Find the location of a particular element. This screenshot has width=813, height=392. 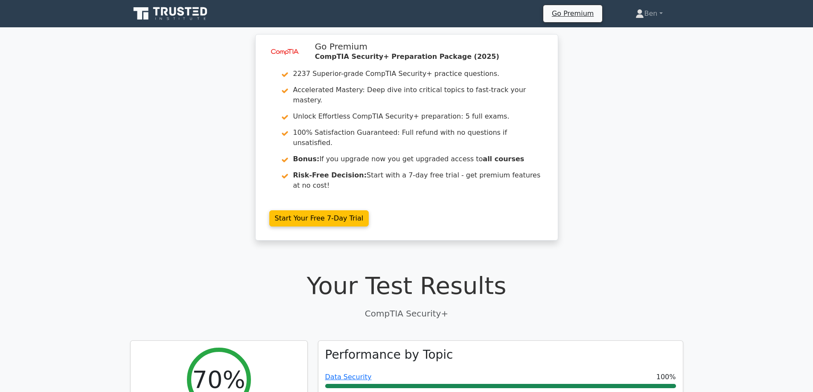

a: Go Premium is located at coordinates (573, 13).